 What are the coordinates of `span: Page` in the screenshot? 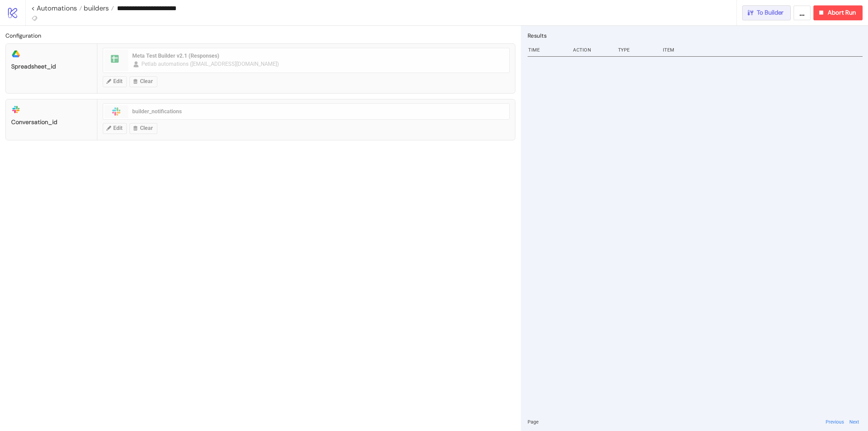 It's located at (533, 421).